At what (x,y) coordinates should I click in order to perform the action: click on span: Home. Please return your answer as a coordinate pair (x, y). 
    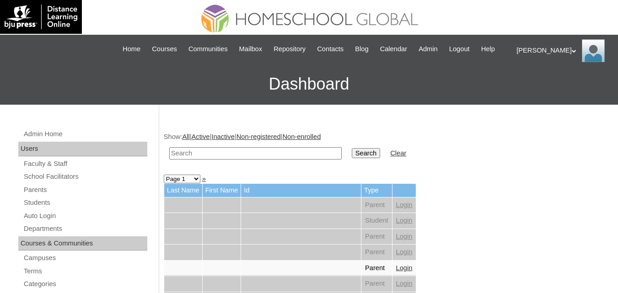
    Looking at the image, I should click on (131, 49).